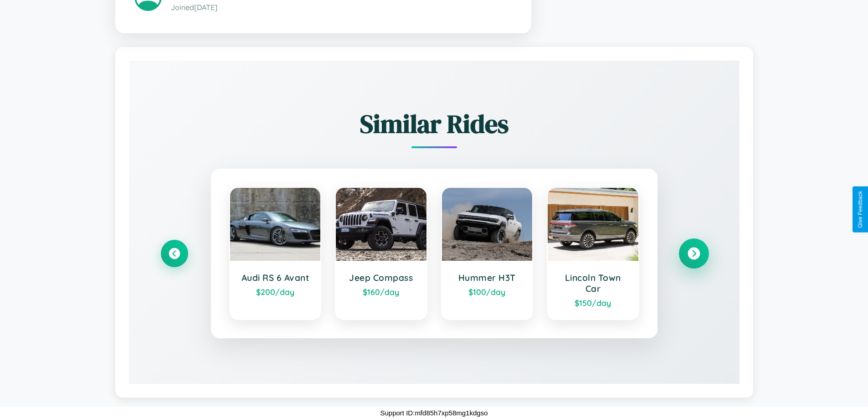 Image resolution: width=868 pixels, height=419 pixels. What do you see at coordinates (434, 123) in the screenshot?
I see `h2: Similar Rides` at bounding box center [434, 123].